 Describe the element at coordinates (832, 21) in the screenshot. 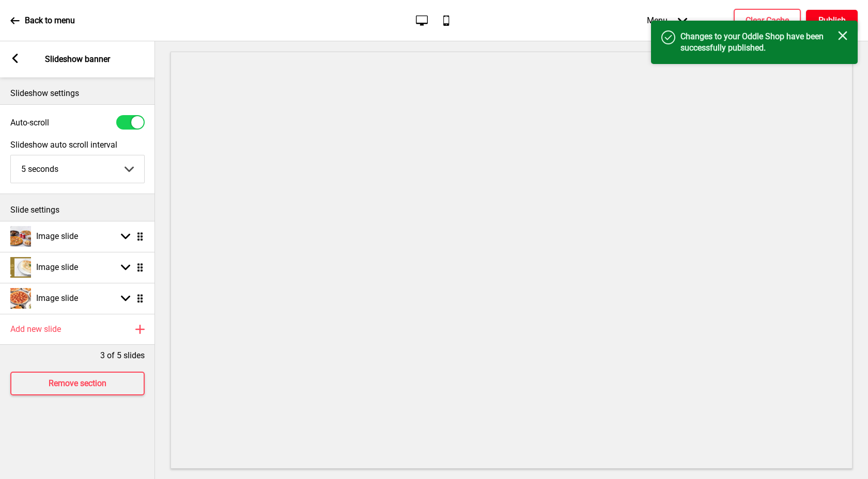

I see `button: Publish` at that location.